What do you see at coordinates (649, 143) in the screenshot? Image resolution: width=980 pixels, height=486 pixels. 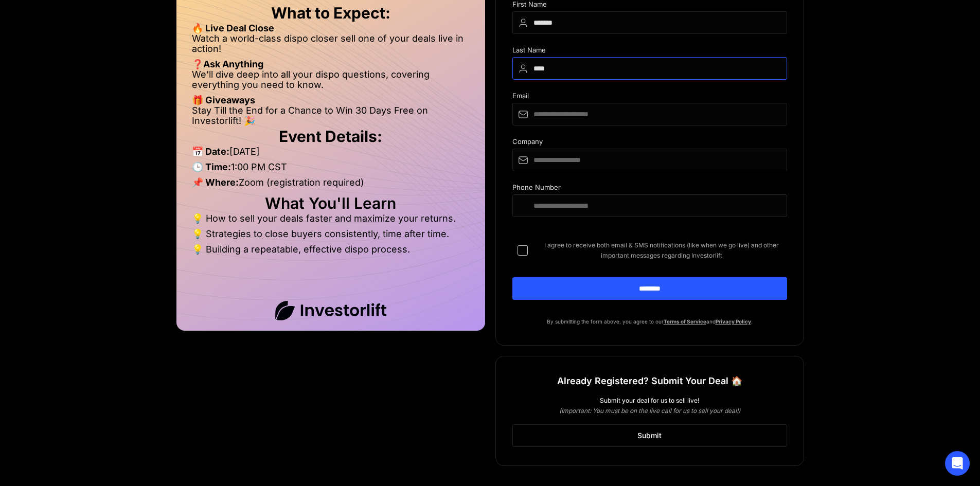 I see `div: Company` at bounding box center [649, 143].